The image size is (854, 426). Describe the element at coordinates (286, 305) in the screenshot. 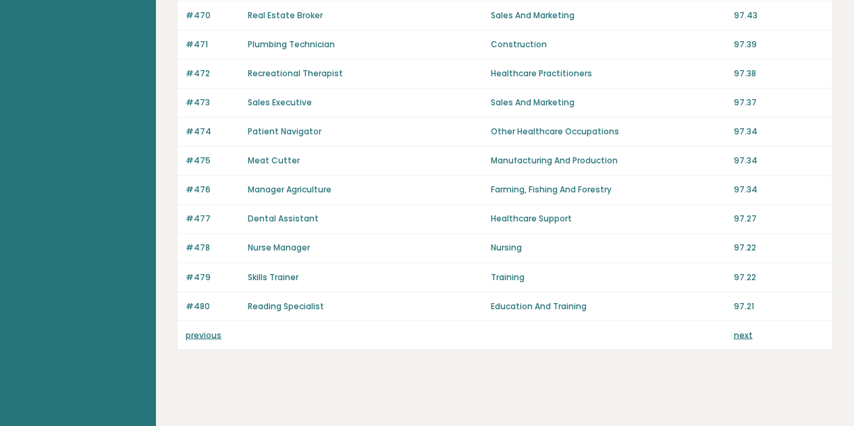

I see `a: Reading Specialist` at that location.